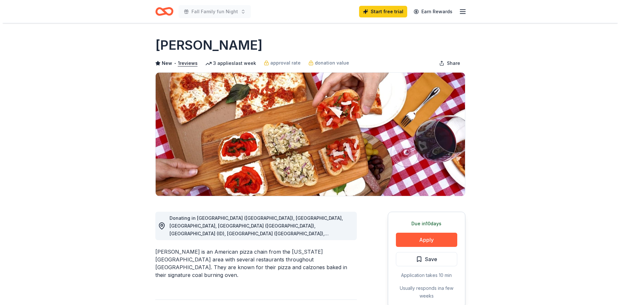 The height and width of the screenshot is (305, 620). I want to click on button: Fall Family fun Night, so click(212, 12).